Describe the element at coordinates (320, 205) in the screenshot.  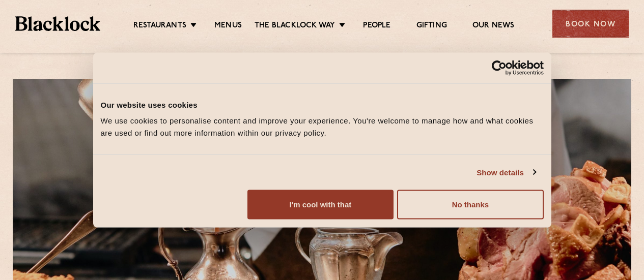
I see `button: I'm cool with that` at that location.